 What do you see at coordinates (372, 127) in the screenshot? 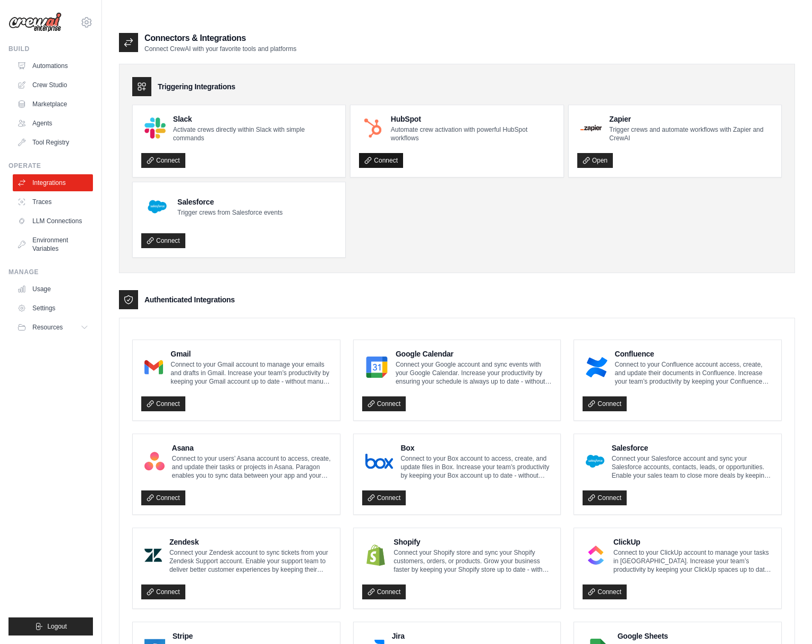
I see `img: HubSpot Logo` at bounding box center [372, 127].